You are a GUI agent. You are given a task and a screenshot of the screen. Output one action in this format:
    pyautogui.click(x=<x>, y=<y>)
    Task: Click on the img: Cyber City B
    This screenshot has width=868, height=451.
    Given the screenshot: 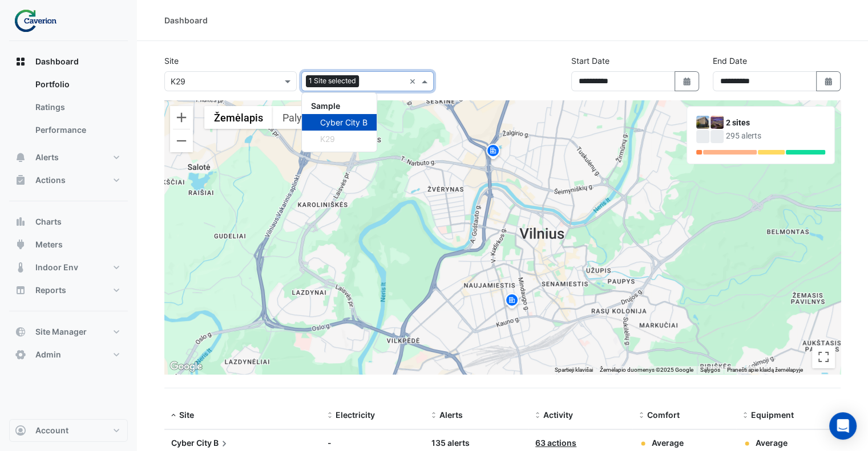 What is the action you would take?
    pyautogui.click(x=702, y=122)
    